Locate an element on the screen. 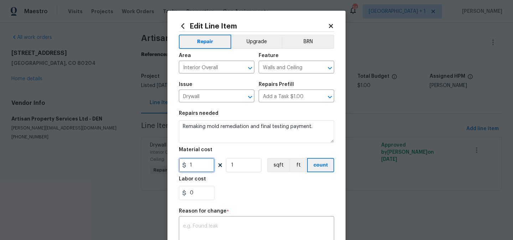  h5: Issue is located at coordinates (186, 84).